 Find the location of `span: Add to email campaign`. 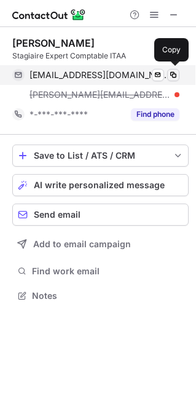

span: Add to email campaign is located at coordinates (82, 244).